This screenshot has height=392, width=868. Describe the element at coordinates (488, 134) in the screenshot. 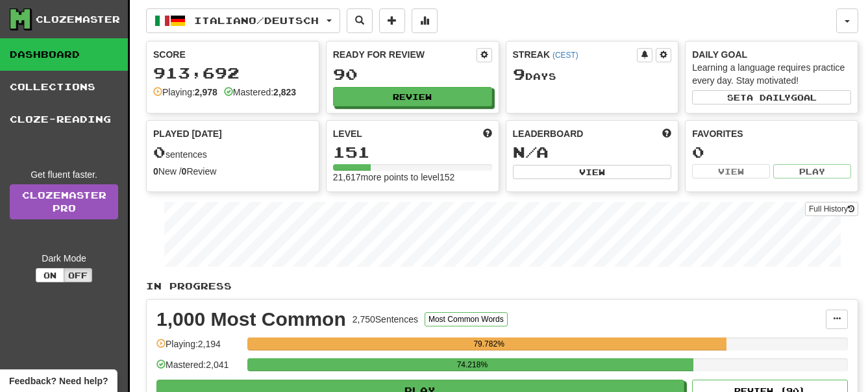

I see `span: Score more points to level up` at that location.